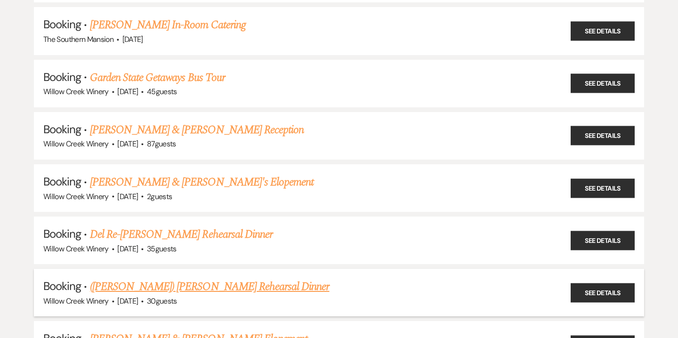  Describe the element at coordinates (161, 144) in the screenshot. I see `span: 87 guests` at that location.